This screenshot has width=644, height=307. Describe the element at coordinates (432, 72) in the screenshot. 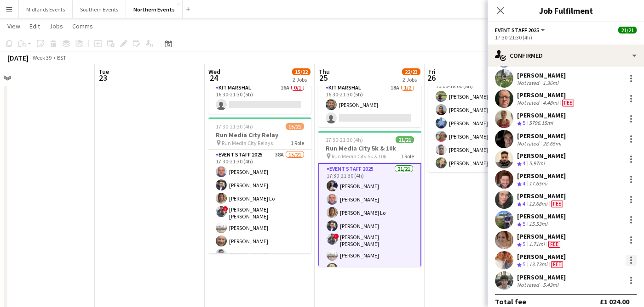

I see `span: Fri` at that location.